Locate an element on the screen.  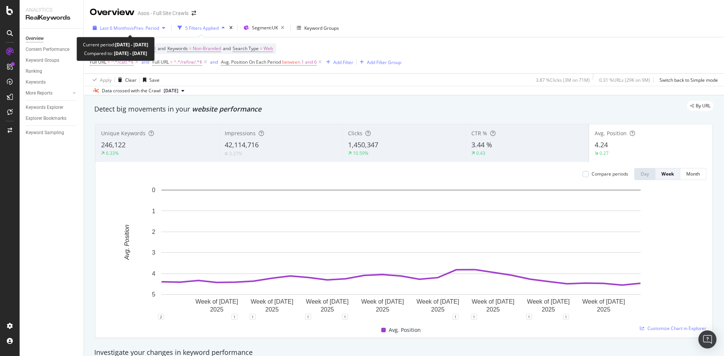
div: 0.43 is located at coordinates (481, 153).